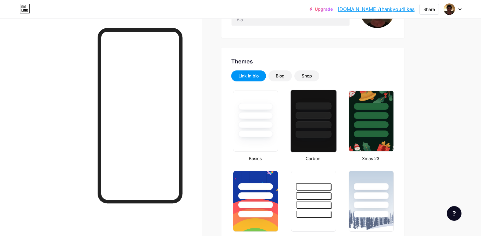  I want to click on input: Bio, so click(291, 20).